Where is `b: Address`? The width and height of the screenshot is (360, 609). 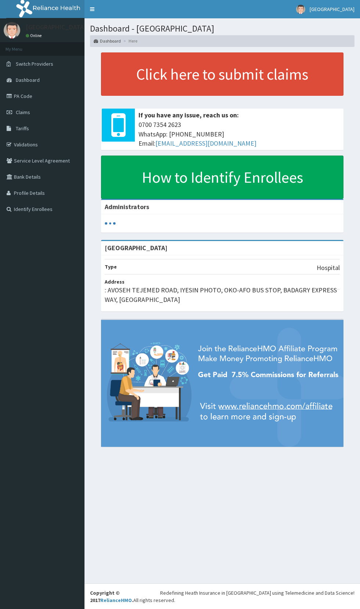 b: Address is located at coordinates (115, 282).